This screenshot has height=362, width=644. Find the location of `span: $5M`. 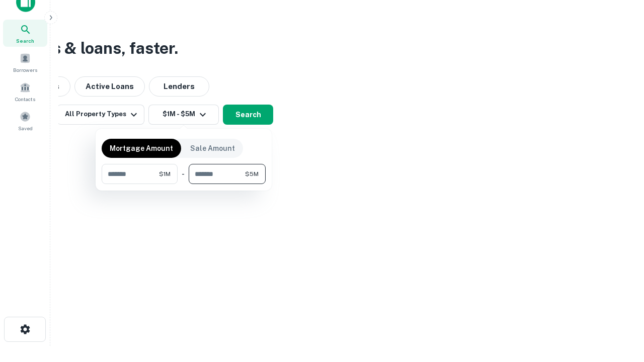

span: $5M is located at coordinates (252, 174).